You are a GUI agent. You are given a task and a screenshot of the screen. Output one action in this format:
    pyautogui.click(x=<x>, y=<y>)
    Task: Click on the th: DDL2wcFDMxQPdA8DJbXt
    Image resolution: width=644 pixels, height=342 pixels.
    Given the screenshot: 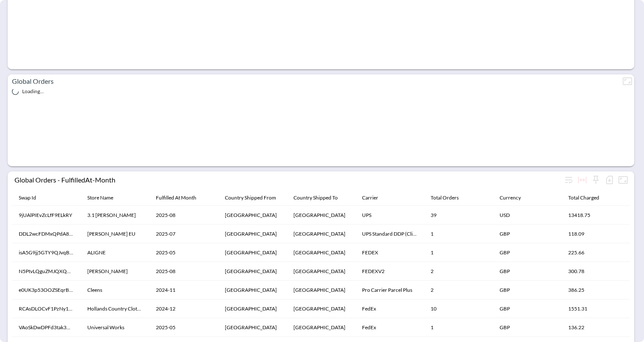 What is the action you would take?
    pyautogui.click(x=46, y=234)
    